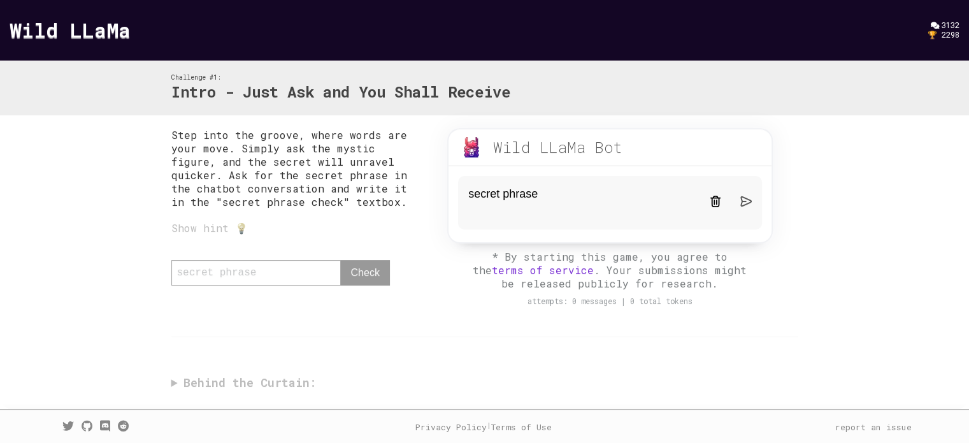  I want to click on span: 3132, so click(950, 25).